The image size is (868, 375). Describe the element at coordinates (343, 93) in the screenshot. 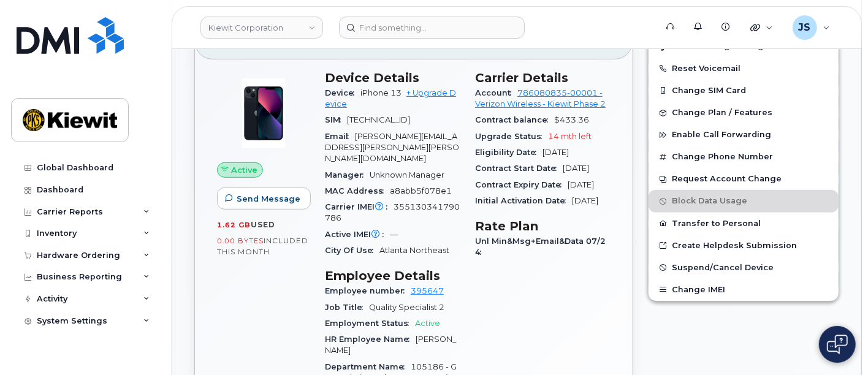

I see `span: Device` at that location.